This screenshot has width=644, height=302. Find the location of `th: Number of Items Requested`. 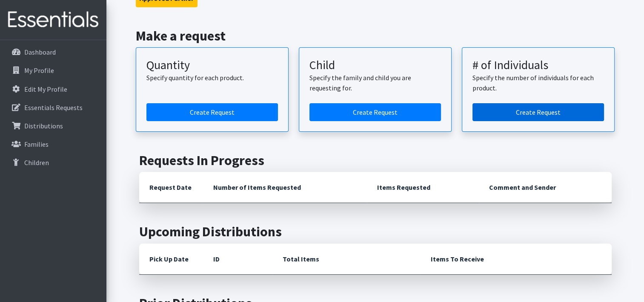

th: Number of Items Requested is located at coordinates (285, 187).